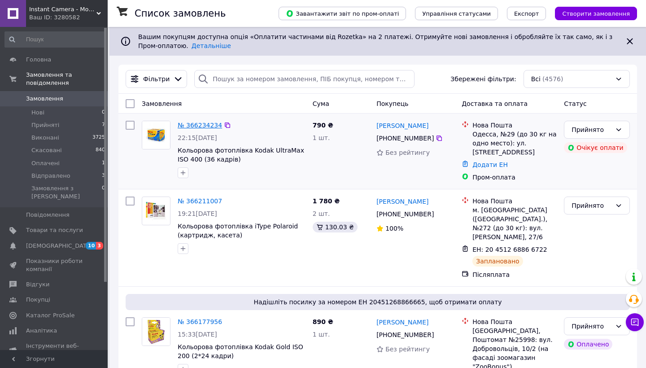 This screenshot has height=368, width=646. What do you see at coordinates (378, 302) in the screenshot?
I see `span: Надішліть посилку за номером ЕН 20451268866665, щоб отримати оплату` at bounding box center [378, 302].